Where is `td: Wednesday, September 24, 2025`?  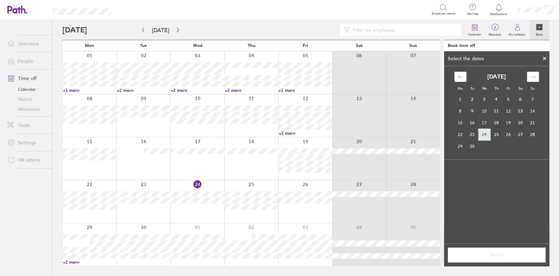
td: Wednesday, September 24, 2025 is located at coordinates (484, 134).